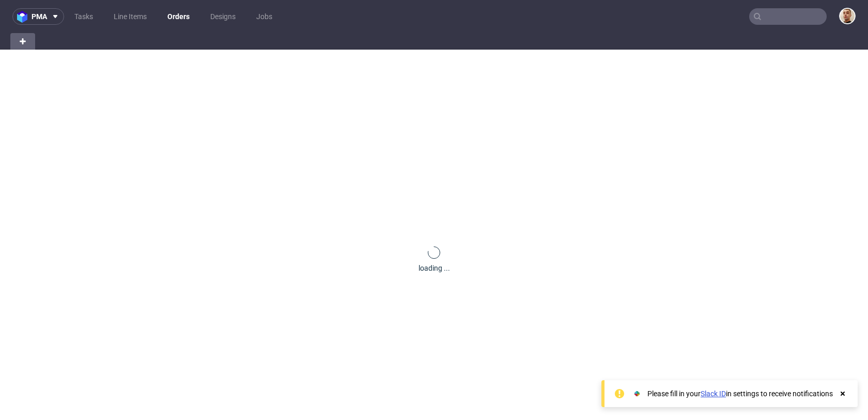 This screenshot has height=420, width=868. I want to click on div: Please fill in your in settings to receive notifications, so click(740, 393).